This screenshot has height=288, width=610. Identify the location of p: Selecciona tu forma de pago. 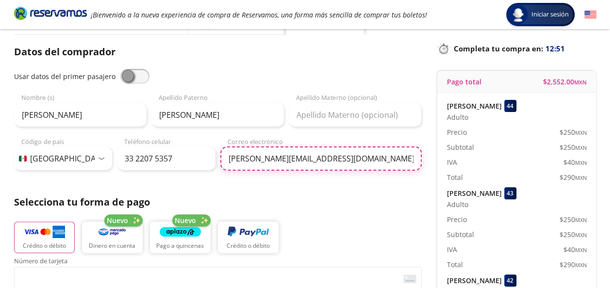
(218, 202).